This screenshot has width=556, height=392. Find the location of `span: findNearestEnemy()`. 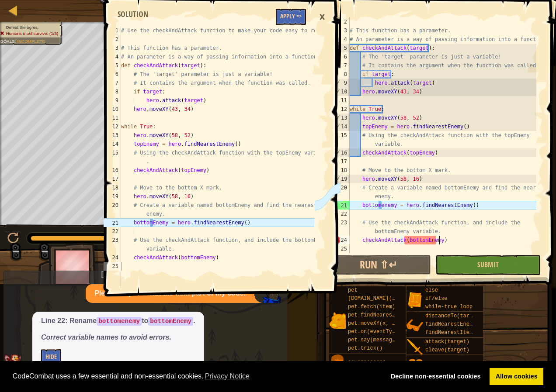

span: findNearestEnemy() is located at coordinates (454, 325).